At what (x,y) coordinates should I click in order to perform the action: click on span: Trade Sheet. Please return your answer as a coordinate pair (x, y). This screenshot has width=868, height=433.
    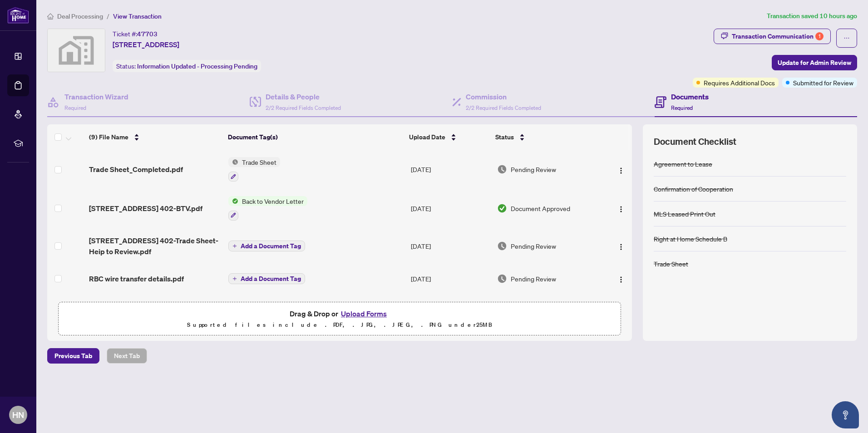
    Looking at the image, I should click on (259, 162).